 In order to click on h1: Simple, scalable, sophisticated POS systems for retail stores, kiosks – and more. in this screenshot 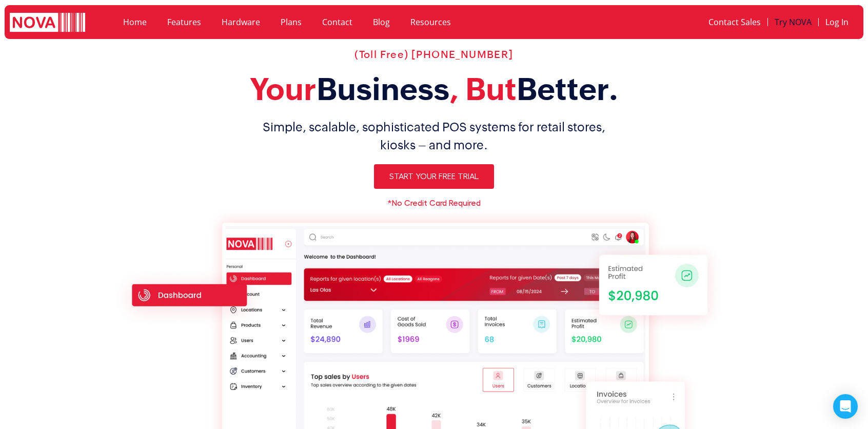, I will do `click(434, 136)`.